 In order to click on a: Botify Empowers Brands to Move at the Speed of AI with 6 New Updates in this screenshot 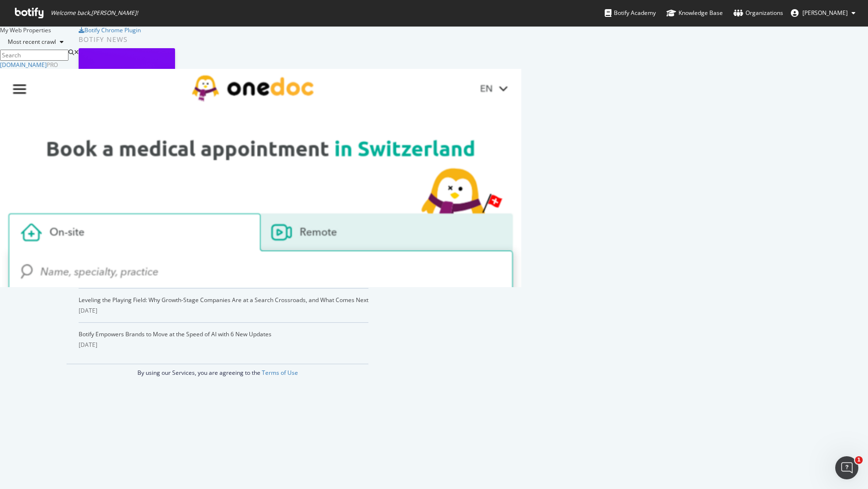, I will do `click(175, 334)`.